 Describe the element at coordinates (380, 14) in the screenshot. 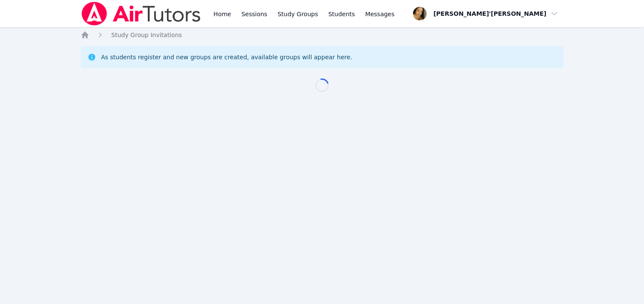

I see `span: Messages` at that location.